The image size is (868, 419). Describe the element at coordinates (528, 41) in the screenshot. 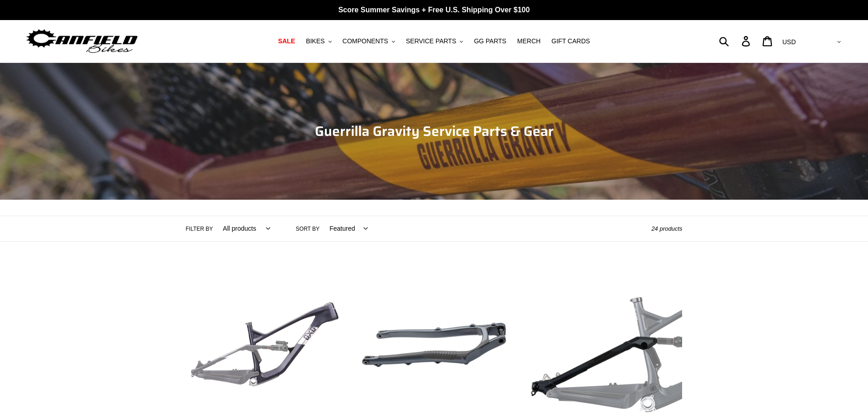

I see `span: MERCH` at that location.